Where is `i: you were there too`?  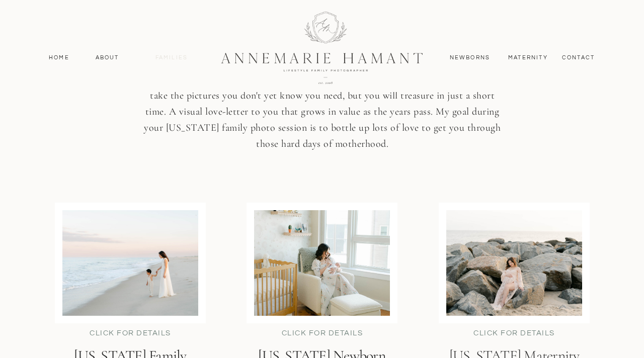
i: you were there too is located at coordinates (463, 63).